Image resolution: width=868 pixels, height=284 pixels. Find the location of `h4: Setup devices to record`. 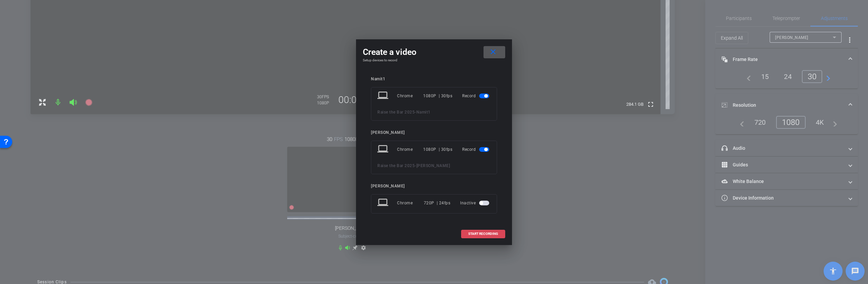

h4: Setup devices to record is located at coordinates (434, 60).